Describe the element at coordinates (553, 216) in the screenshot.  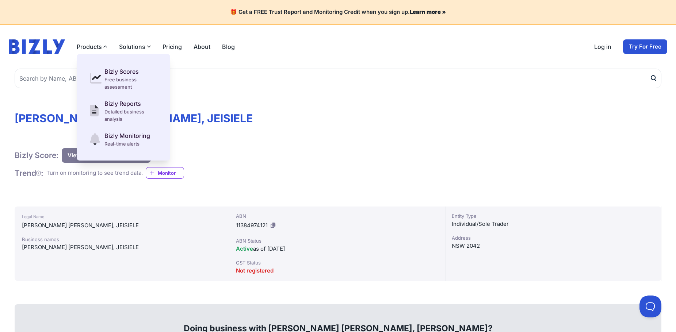
I see `div: Entity Type` at that location.